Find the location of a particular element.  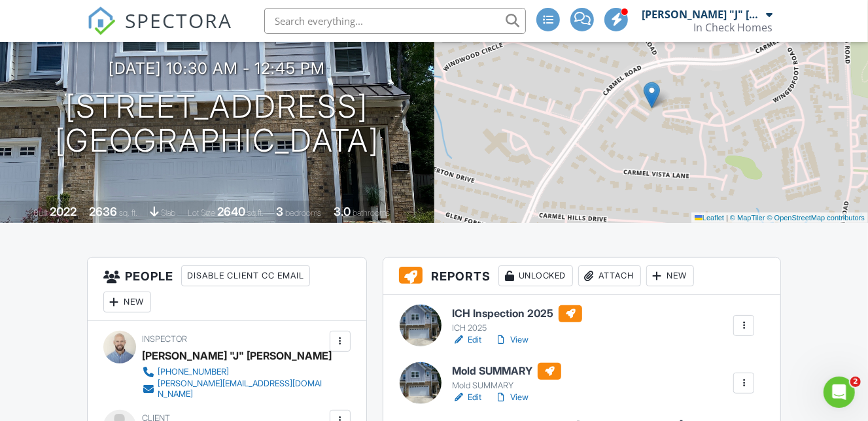

span: Lot Size is located at coordinates (201, 213).